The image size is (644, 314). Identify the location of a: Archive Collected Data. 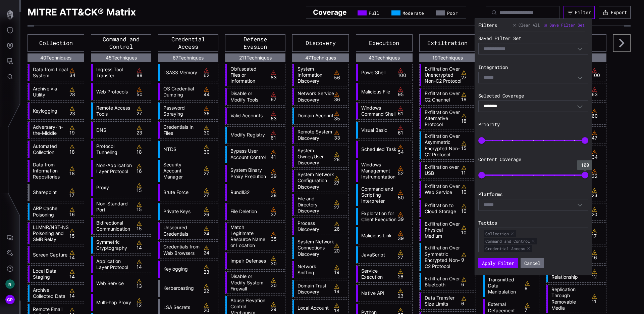
(49, 293).